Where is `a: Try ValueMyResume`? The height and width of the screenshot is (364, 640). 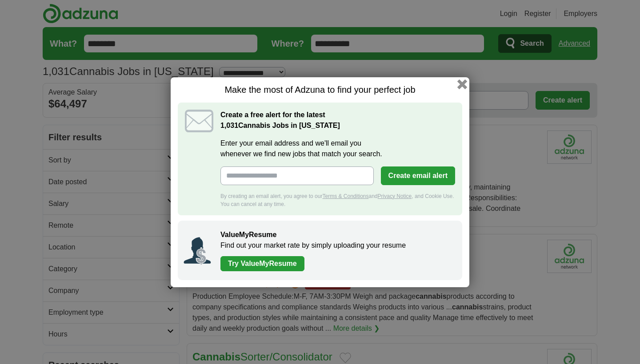 a: Try ValueMyResume is located at coordinates (262, 264).